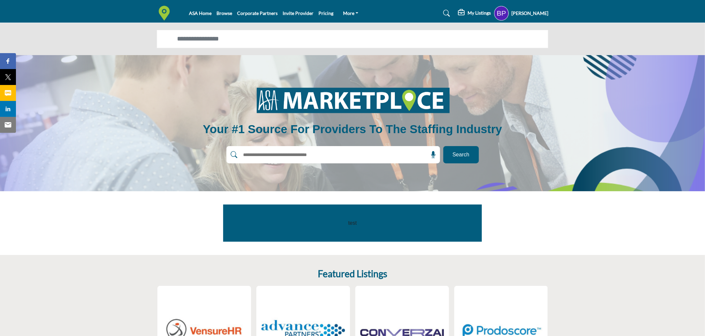 This screenshot has width=705, height=336. What do you see at coordinates (352, 223) in the screenshot?
I see `p: test` at bounding box center [352, 223].